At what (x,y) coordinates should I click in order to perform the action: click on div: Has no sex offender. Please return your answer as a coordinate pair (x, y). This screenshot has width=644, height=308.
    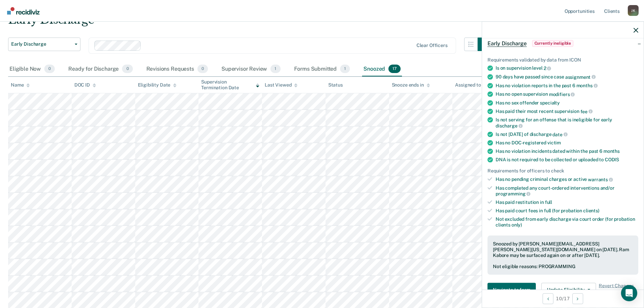
    Looking at the image, I should click on (567, 102).